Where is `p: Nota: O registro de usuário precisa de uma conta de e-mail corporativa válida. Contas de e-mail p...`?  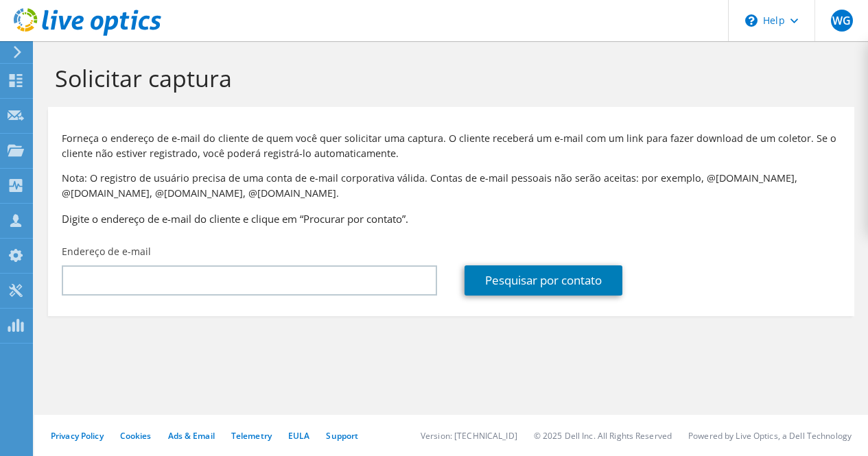
p: Nota: O registro de usuário precisa de uma conta de e-mail corporativa válida. Contas de e-mail p... is located at coordinates (451, 186).